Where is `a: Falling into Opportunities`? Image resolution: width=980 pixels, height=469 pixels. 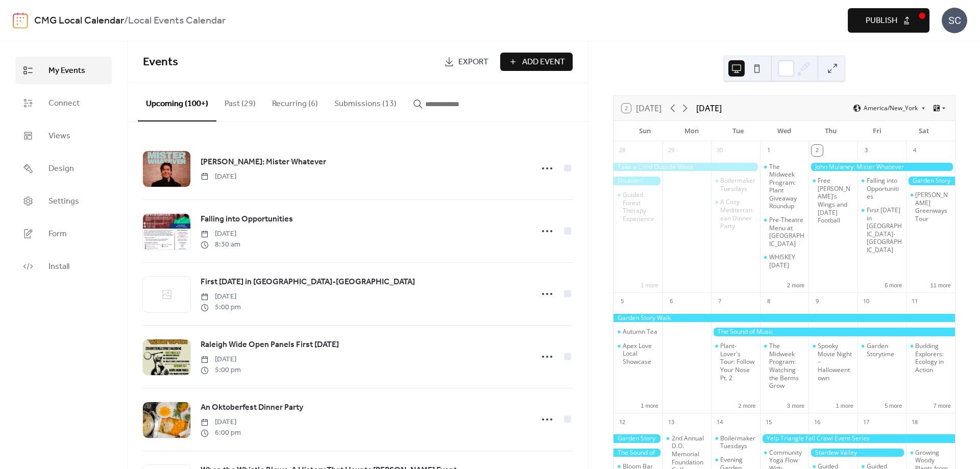
a: Falling into Opportunities is located at coordinates (246, 219).